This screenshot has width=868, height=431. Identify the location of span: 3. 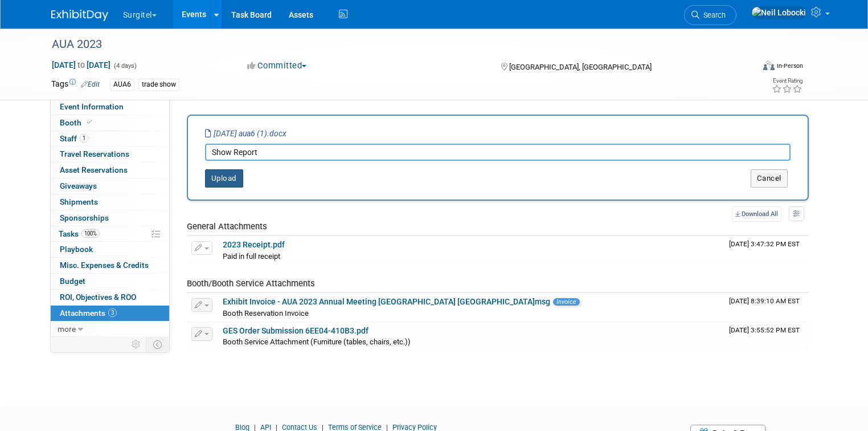
(112, 312).